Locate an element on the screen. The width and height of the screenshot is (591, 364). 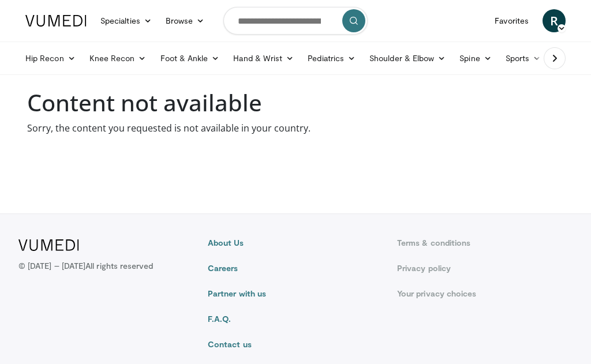
a: Privacy policy is located at coordinates (485, 268).